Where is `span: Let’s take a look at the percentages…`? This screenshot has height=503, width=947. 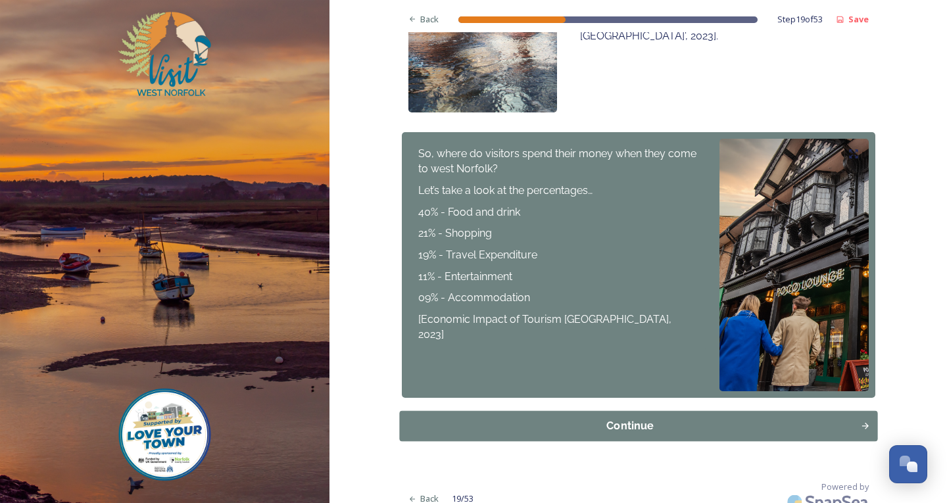 span: Let’s take a look at the percentages… is located at coordinates (505, 190).